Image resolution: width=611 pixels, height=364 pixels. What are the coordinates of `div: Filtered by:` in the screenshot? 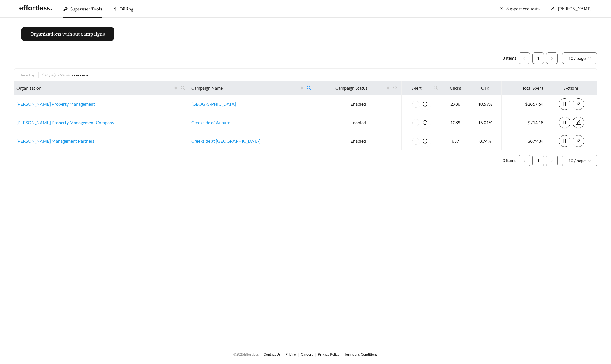 It's located at (27, 75).